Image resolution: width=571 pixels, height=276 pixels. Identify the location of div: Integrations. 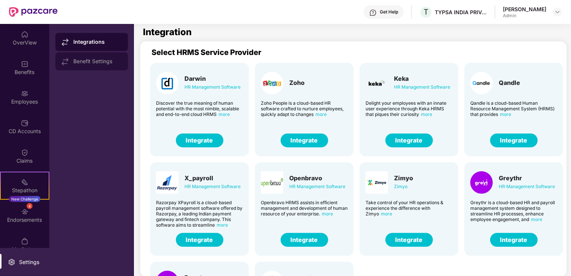
(98, 42).